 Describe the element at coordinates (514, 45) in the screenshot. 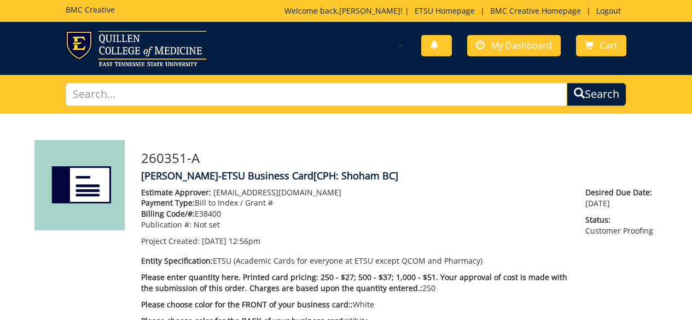

I see `a: My Dashboard` at that location.